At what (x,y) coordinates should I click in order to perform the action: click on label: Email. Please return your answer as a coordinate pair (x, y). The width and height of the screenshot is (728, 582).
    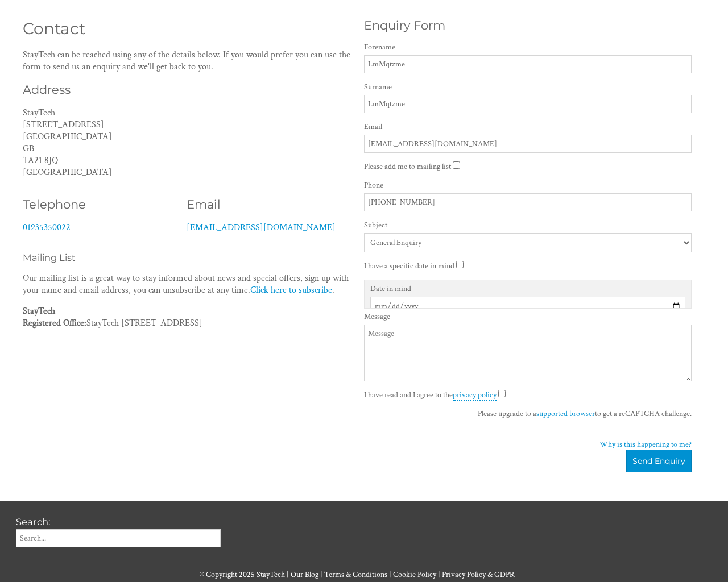
    Looking at the image, I should click on (527, 126).